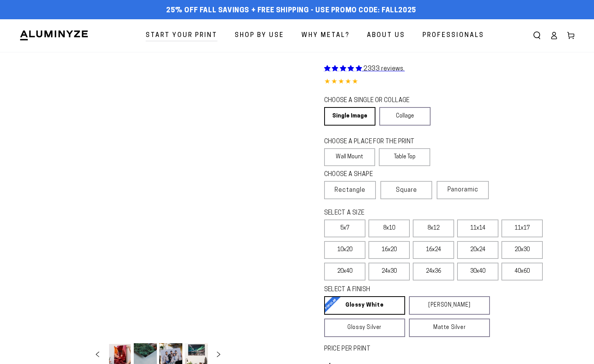 This screenshot has height=364, width=594. I want to click on a: About Us, so click(386, 35).